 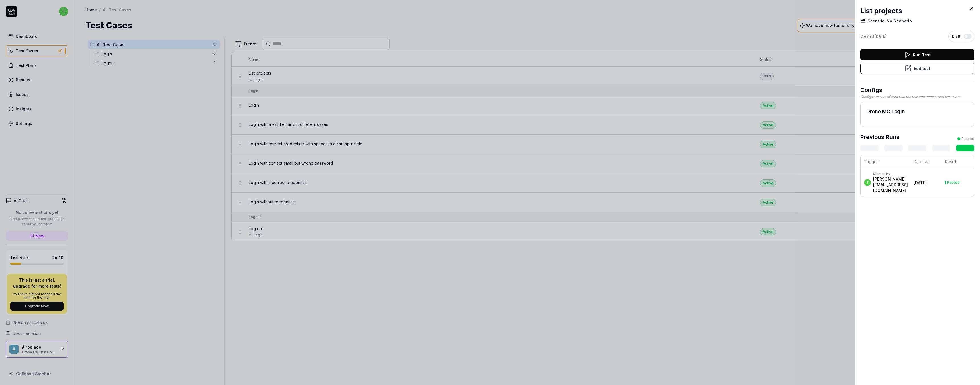 I want to click on a: Edit test, so click(x=917, y=68).